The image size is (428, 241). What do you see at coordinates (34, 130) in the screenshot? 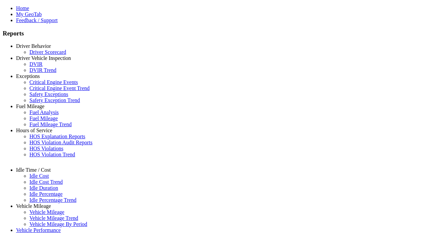
I see `a: Hours of Service` at bounding box center [34, 130].